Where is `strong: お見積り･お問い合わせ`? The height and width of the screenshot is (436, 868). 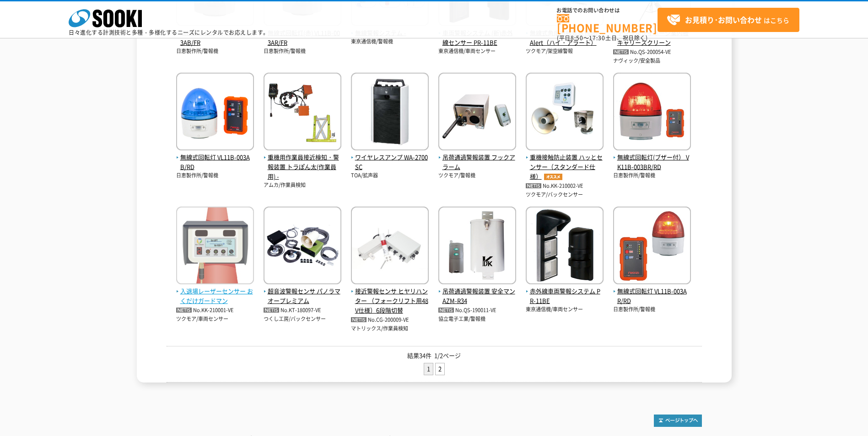
strong: お見積り･お問い合わせ is located at coordinates (723, 20).